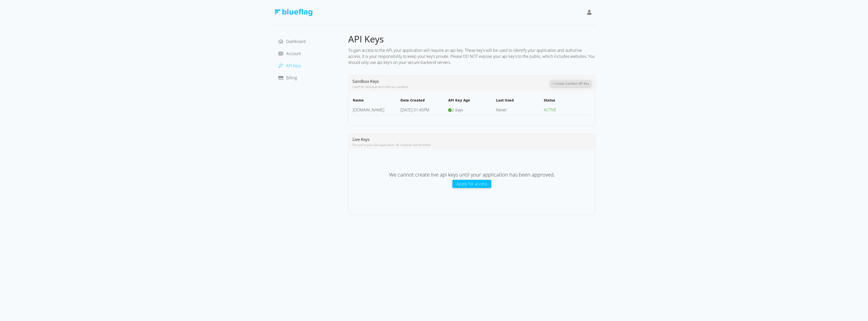  What do you see at coordinates (288, 78) in the screenshot?
I see `a: Billing` at bounding box center [288, 78].